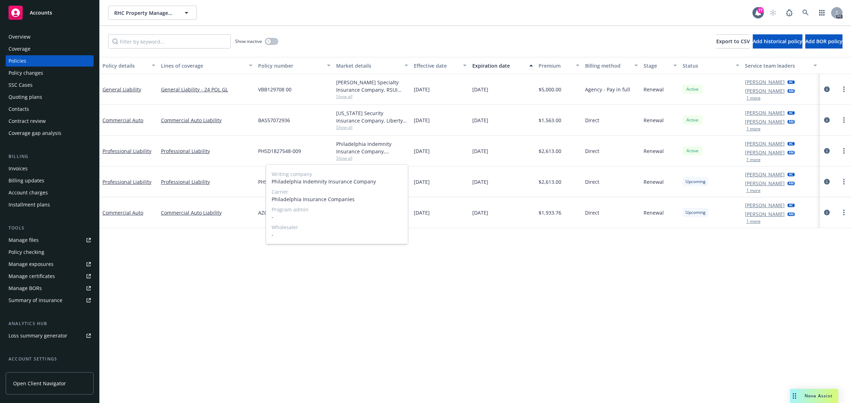  I want to click on span: PHSD1827548-010, so click(279, 182).